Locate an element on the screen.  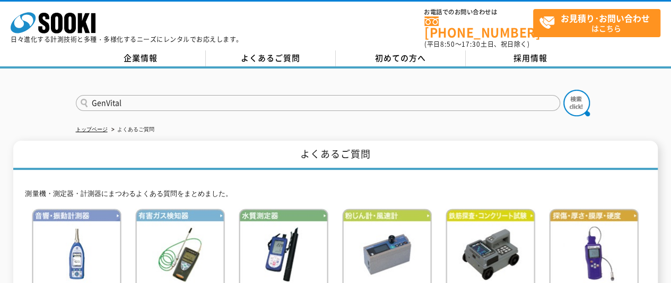
a: 企業情報 is located at coordinates (141, 58).